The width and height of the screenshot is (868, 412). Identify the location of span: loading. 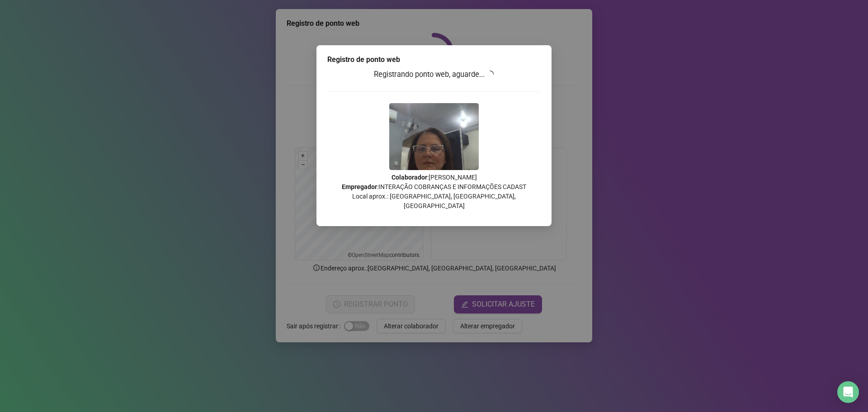
(490, 74).